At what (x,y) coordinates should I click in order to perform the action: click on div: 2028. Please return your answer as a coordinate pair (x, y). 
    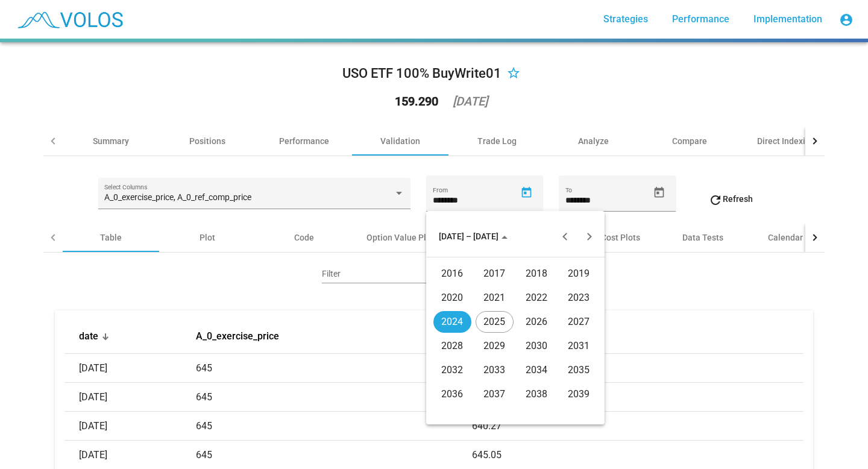
    Looking at the image, I should click on (452, 346).